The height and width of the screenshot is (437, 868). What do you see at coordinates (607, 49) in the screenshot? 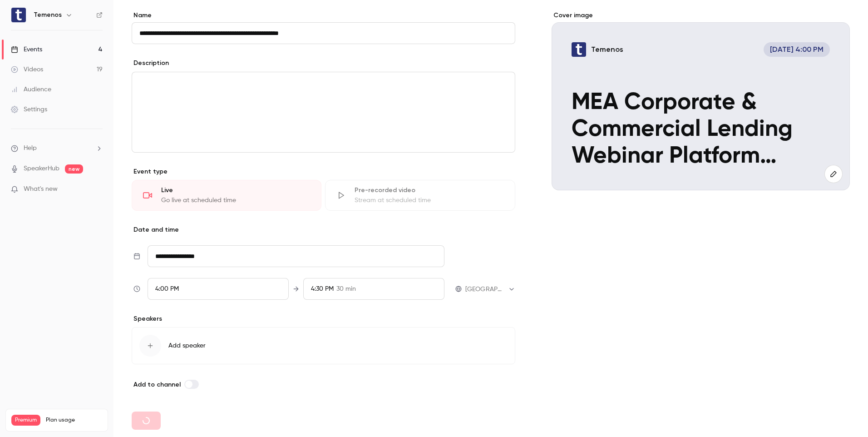
I see `p: Temenos` at bounding box center [607, 49].